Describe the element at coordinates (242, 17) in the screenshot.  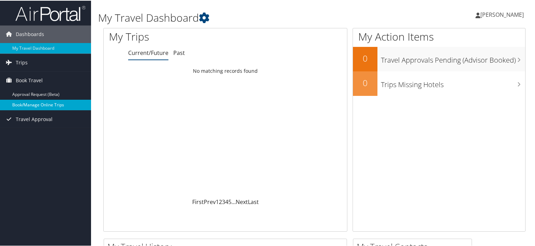
I see `h1: My Travel Dashboard` at that location.